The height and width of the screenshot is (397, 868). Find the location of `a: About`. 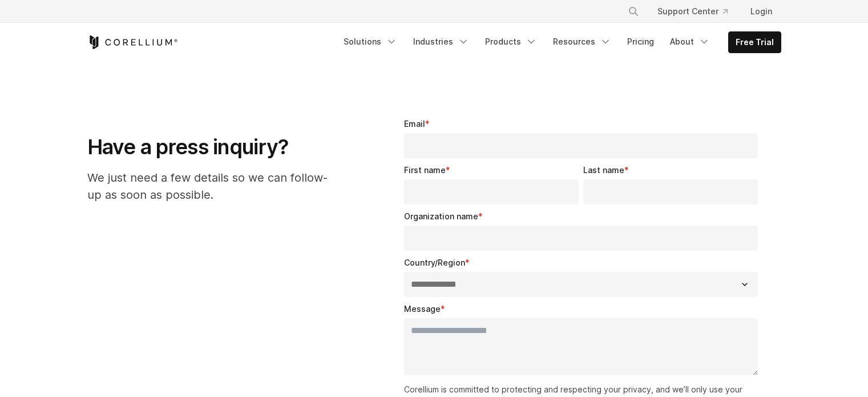

a: About is located at coordinates (690, 42).